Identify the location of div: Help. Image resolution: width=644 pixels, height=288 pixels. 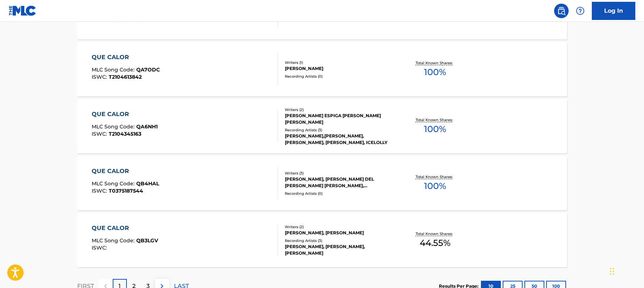
(580, 11).